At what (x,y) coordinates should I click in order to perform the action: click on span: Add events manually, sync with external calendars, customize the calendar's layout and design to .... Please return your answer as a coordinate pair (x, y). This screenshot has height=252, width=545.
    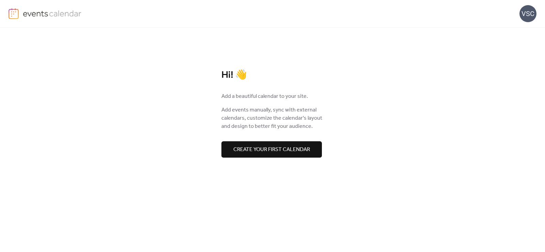
    Looking at the image, I should click on (273, 118).